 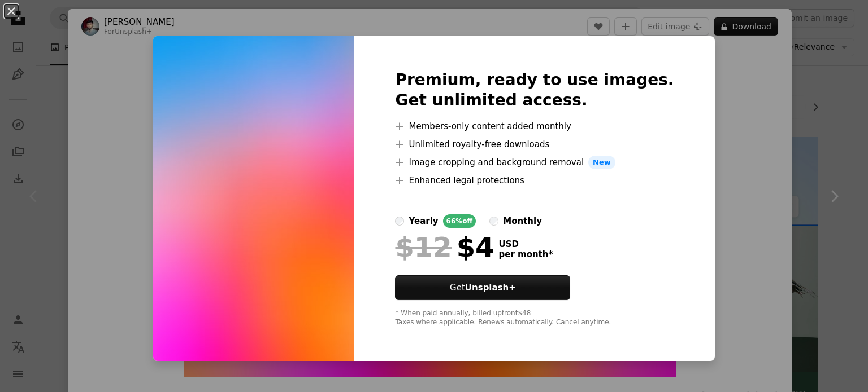 What do you see at coordinates (490, 288) in the screenshot?
I see `strong: Unsplash+` at bounding box center [490, 288].